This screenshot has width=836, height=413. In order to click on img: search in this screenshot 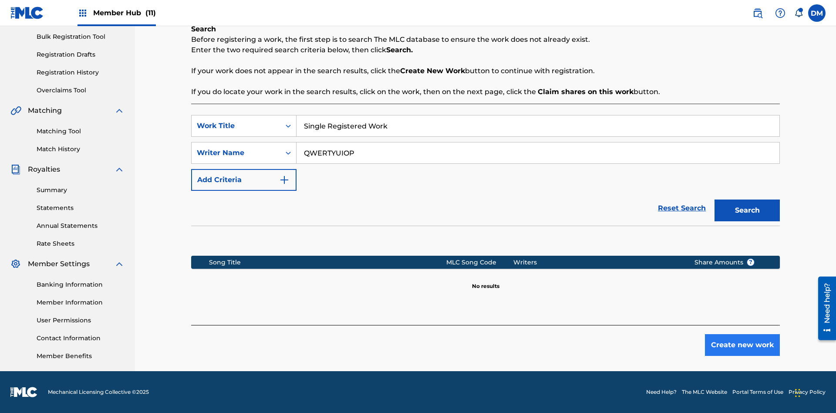, I will do `click(758, 13)`.